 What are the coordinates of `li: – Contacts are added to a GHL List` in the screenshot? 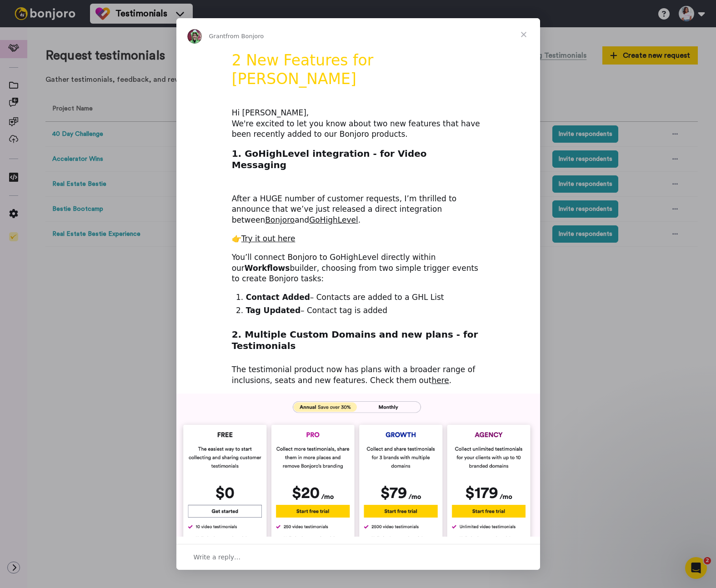 It's located at (365, 298).